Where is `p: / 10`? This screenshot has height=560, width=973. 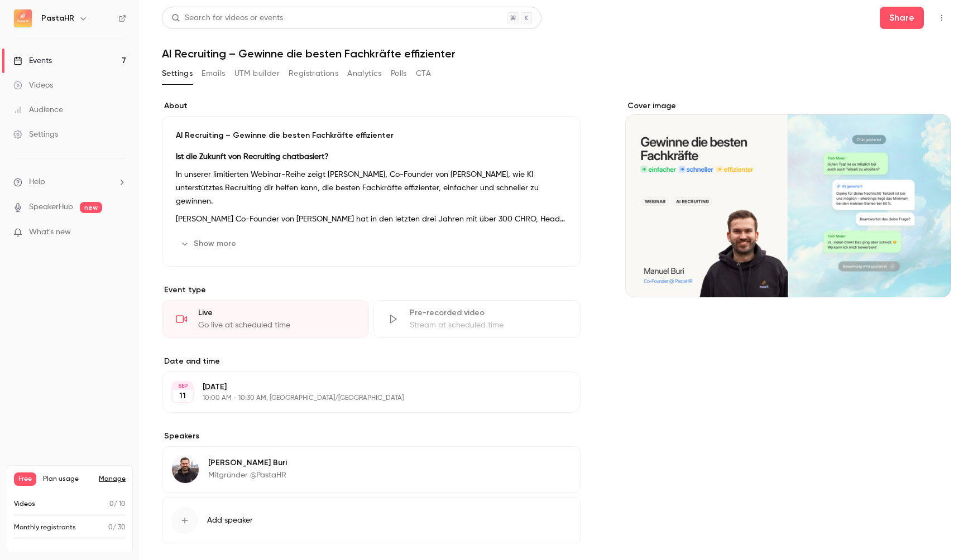
p: / 10 is located at coordinates (117, 505).